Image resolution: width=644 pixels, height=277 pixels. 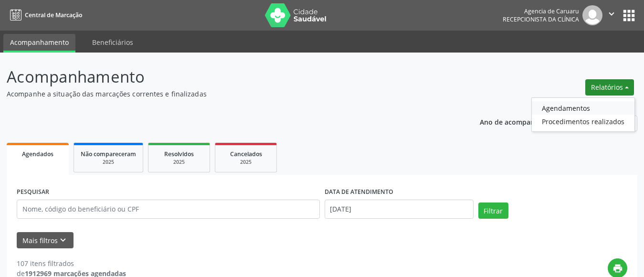 What do you see at coordinates (629, 15) in the screenshot?
I see `button: apps` at bounding box center [629, 15].